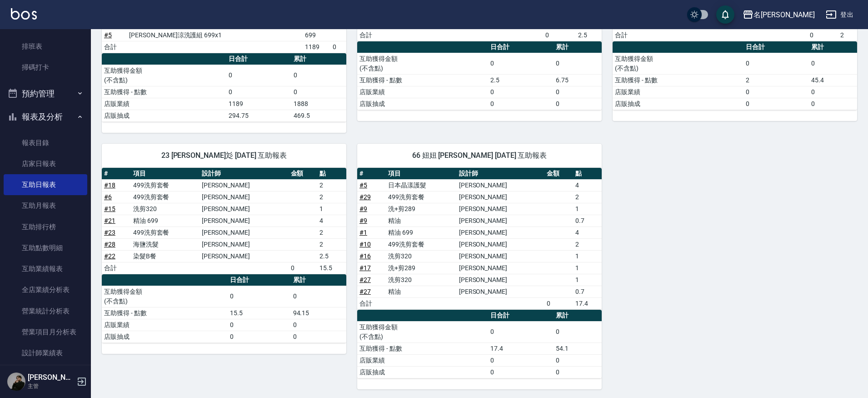  I want to click on td: 日本晶漾護髮, so click(421, 185).